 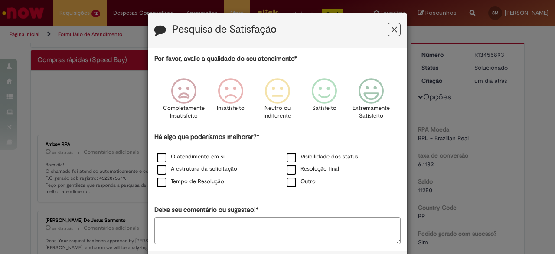 What do you see at coordinates (324, 108) in the screenshot?
I see `p: Satisfeito` at bounding box center [324, 108].